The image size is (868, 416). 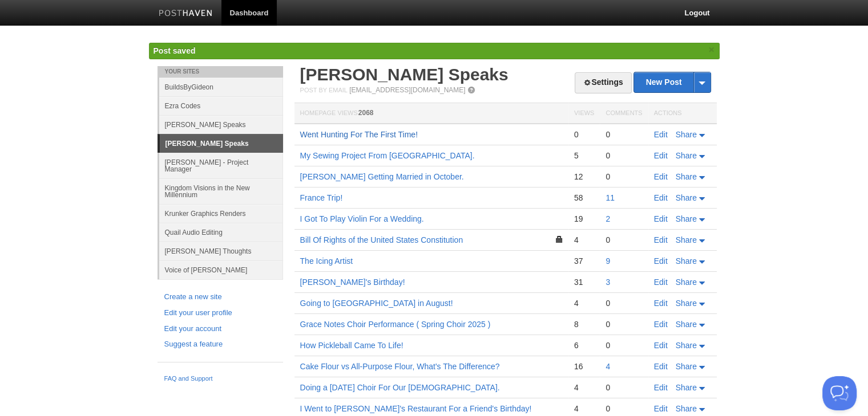 I want to click on a: BuildsByGideon, so click(x=221, y=87).